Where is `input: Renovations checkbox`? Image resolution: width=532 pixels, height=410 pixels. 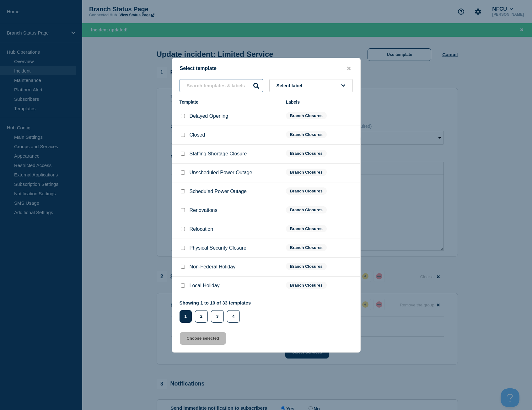 input: Renovations checkbox is located at coordinates (182, 210).